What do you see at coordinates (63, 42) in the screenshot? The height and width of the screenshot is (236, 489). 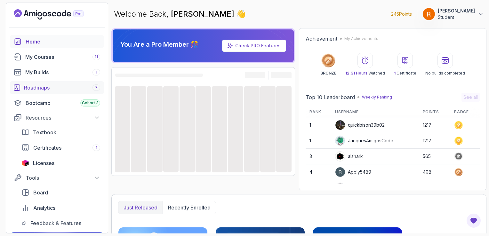 I see `div: Home` at bounding box center [63, 42].